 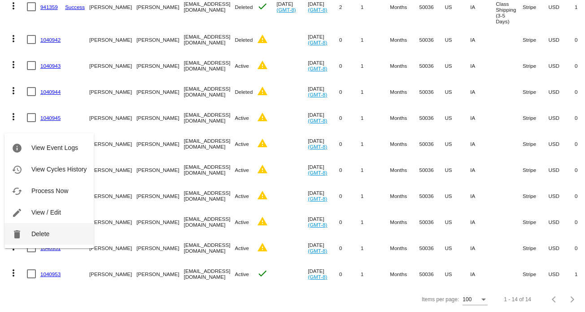 I want to click on span: Process Now, so click(x=50, y=191).